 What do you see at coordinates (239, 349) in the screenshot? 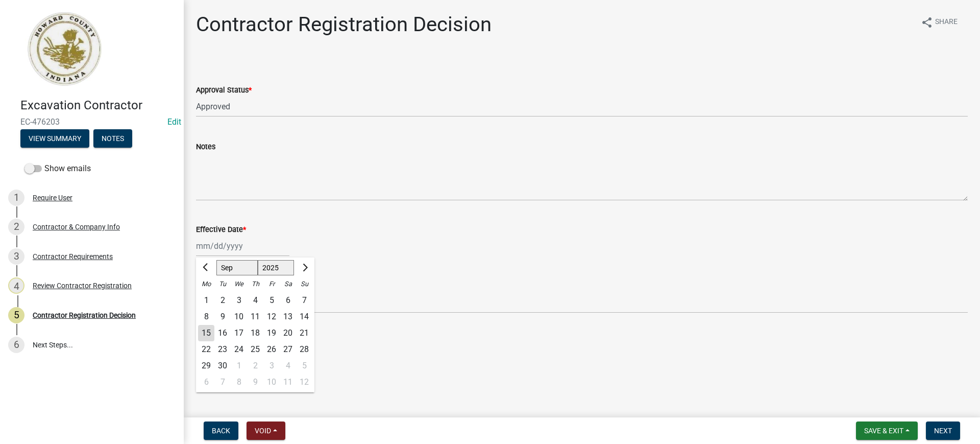
I see `div: 24` at bounding box center [239, 349].